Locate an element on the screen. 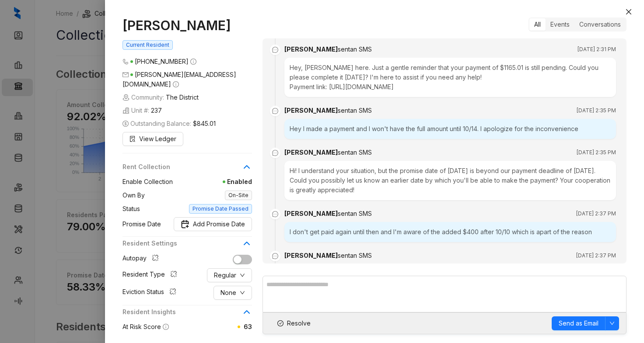 The image size is (644, 343). img: Promise Date is located at coordinates (185, 224).